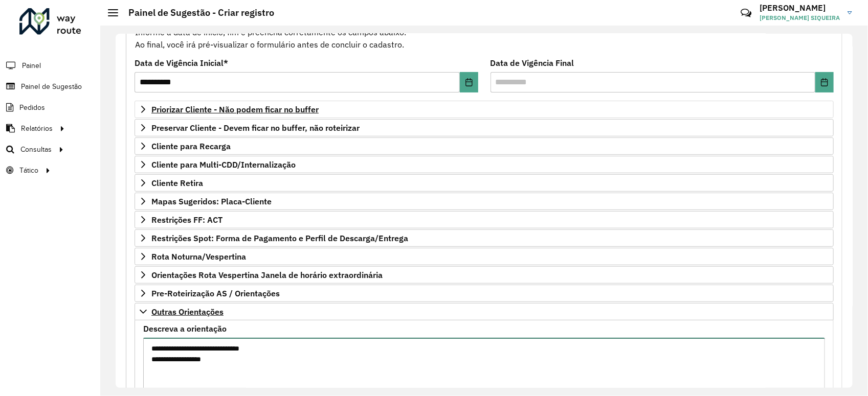 Image resolution: width=868 pixels, height=396 pixels. Describe the element at coordinates (484, 146) in the screenshot. I see `a: Cliente para Recarga` at that location.